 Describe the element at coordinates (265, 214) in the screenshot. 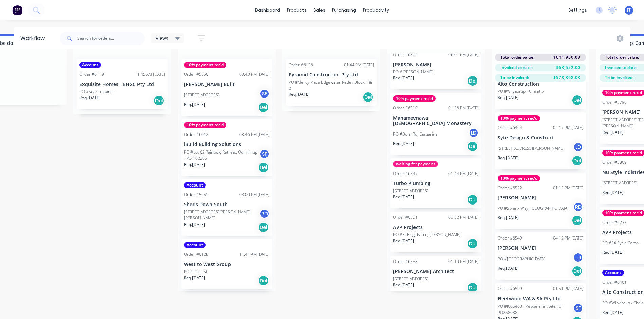

I see `div: RD` at that location.